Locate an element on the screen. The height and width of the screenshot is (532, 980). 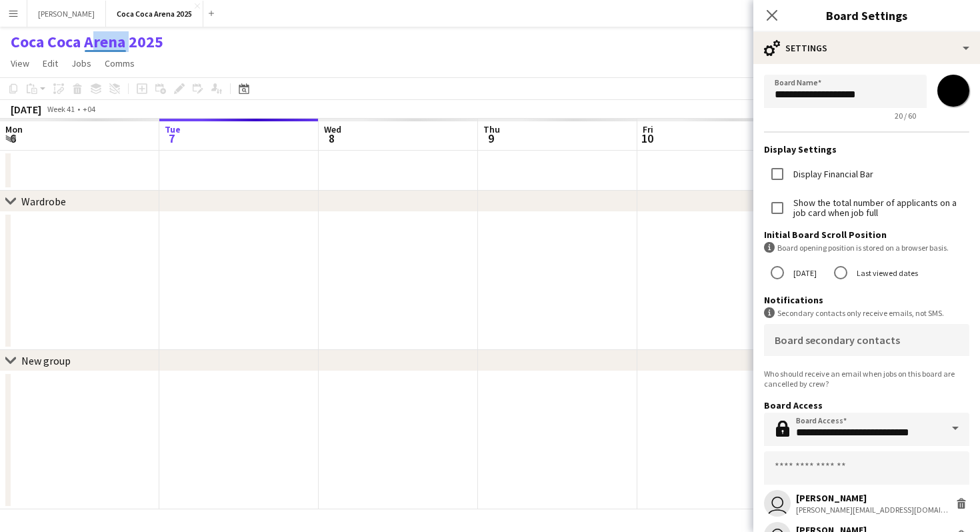
a: Edit is located at coordinates (50, 64).